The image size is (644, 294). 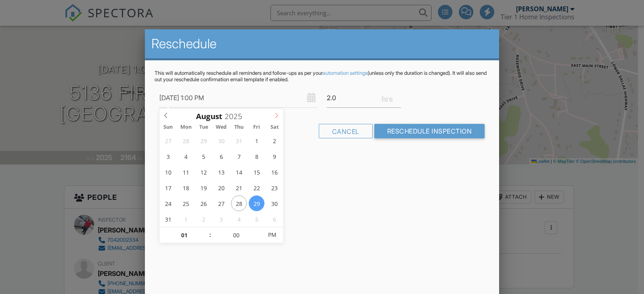 I want to click on span: August 28, 2025, so click(x=239, y=203).